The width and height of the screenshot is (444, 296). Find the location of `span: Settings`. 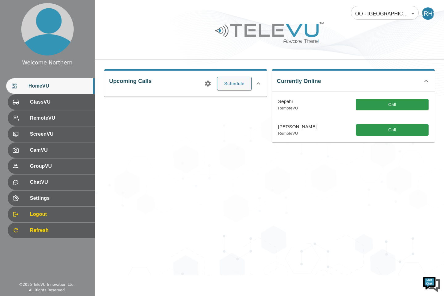

span: Settings is located at coordinates (60, 198).